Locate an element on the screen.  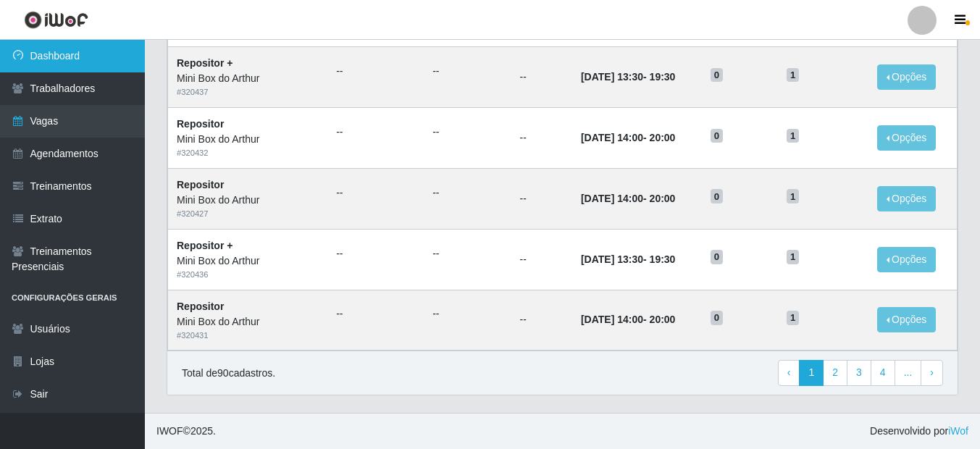
p: Total de 90 cadastros. is located at coordinates (228, 373).